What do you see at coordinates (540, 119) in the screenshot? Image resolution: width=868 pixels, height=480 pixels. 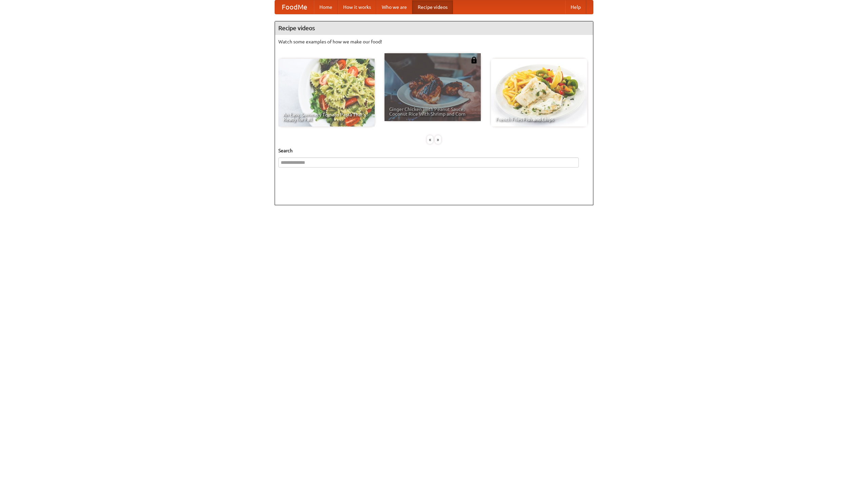 I see `span: French Fries Fish and Chips` at bounding box center [540, 119].